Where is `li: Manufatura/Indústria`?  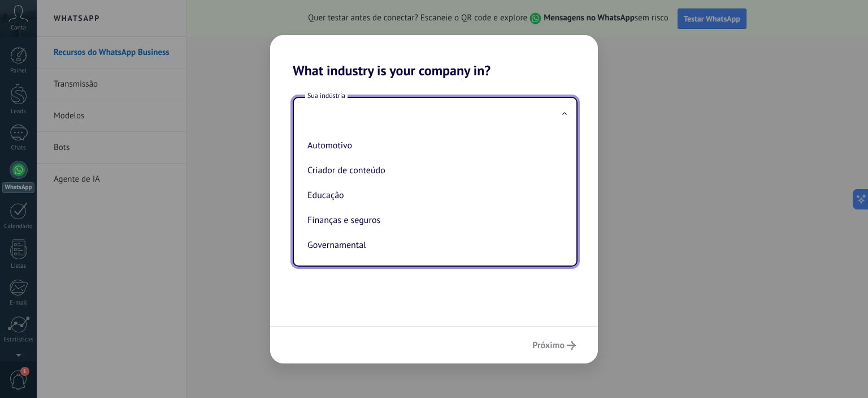 li: Manufatura/Indústria is located at coordinates (433, 270).